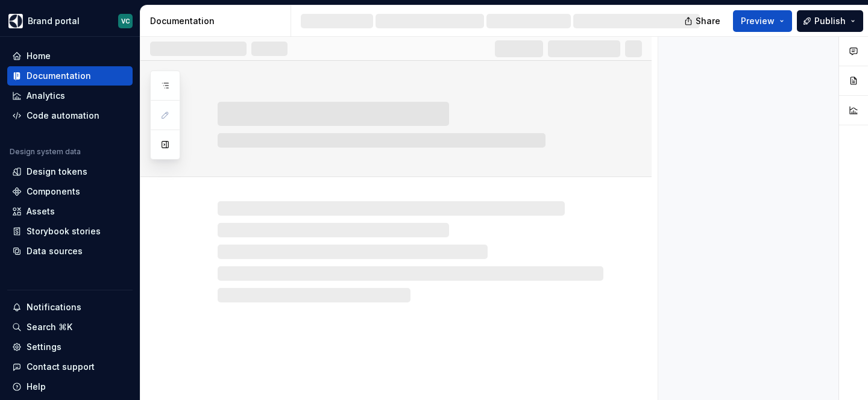 The height and width of the screenshot is (400, 868). What do you see at coordinates (70, 56) in the screenshot?
I see `a: Home` at bounding box center [70, 56].